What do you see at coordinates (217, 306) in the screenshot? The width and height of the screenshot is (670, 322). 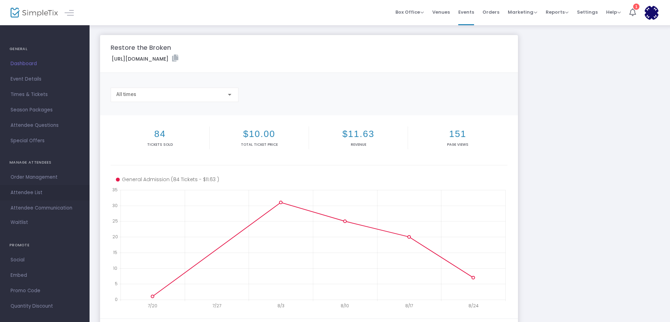 I see `text: 7/27` at bounding box center [217, 306].